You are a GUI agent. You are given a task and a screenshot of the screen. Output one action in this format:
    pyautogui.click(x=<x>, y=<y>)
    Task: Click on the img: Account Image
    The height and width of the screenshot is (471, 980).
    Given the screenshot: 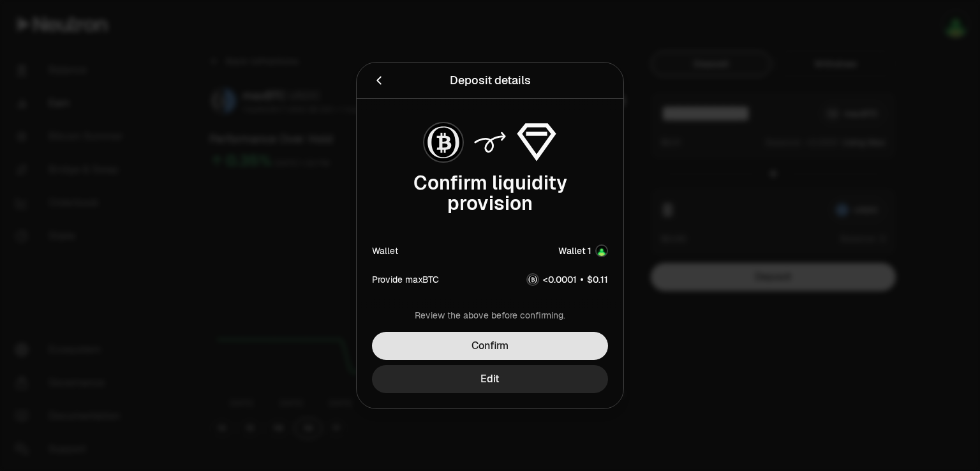 What is the action you would take?
    pyautogui.click(x=602, y=251)
    